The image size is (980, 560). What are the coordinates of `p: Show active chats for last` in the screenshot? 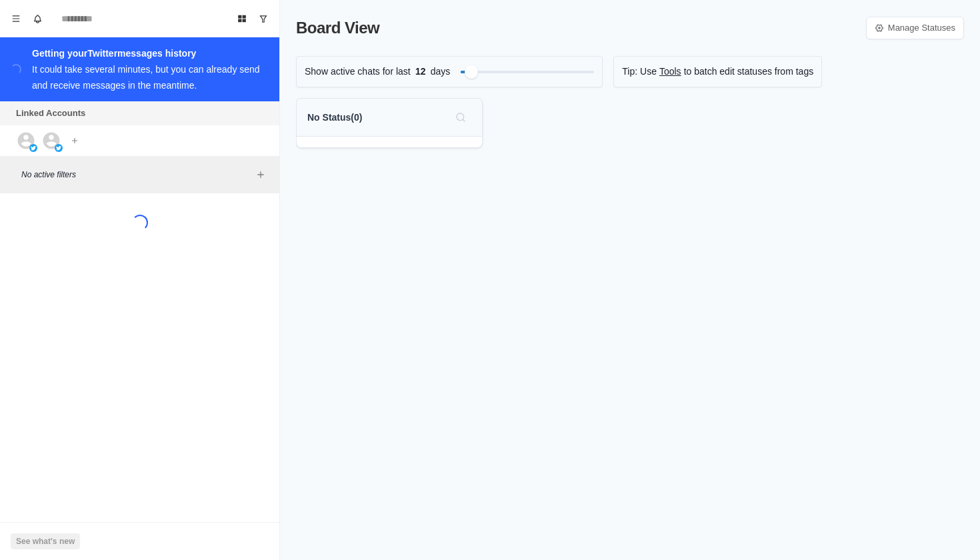 It's located at (357, 71).